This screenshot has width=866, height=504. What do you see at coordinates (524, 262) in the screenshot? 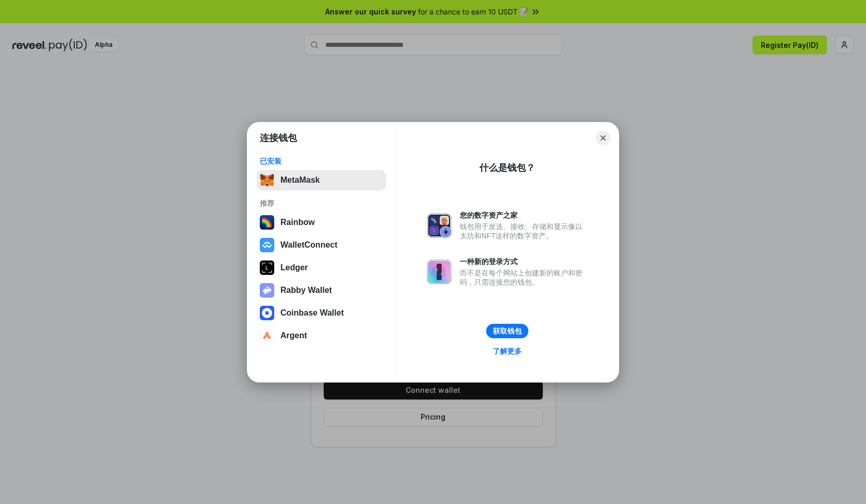
I see `div: 一种新的登录方式` at bounding box center [524, 262].